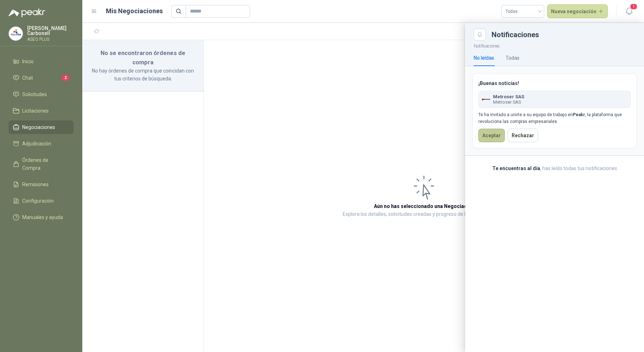 The image size is (644, 352). What do you see at coordinates (65, 78) in the screenshot?
I see `span: 2` at bounding box center [65, 78].